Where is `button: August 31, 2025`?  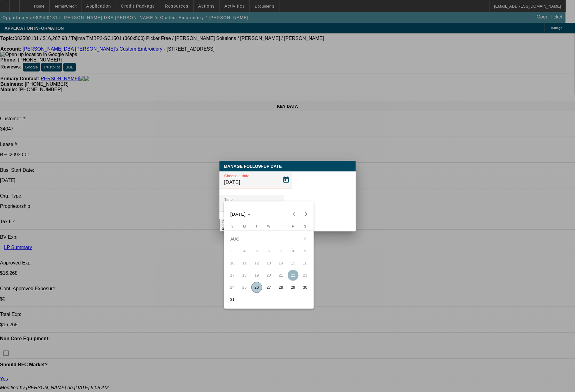
button: August 31, 2025 is located at coordinates (233, 300).